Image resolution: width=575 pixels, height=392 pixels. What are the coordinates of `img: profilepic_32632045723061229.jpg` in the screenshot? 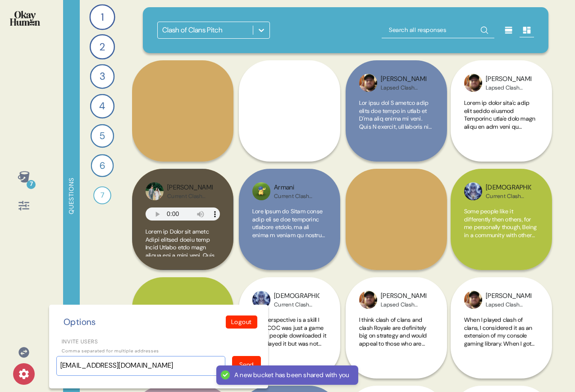 It's located at (261, 191).